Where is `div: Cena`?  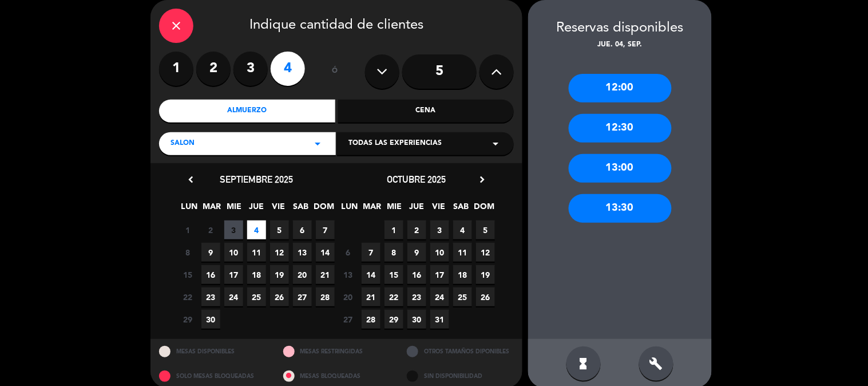
div: Cena is located at coordinates (426, 111).